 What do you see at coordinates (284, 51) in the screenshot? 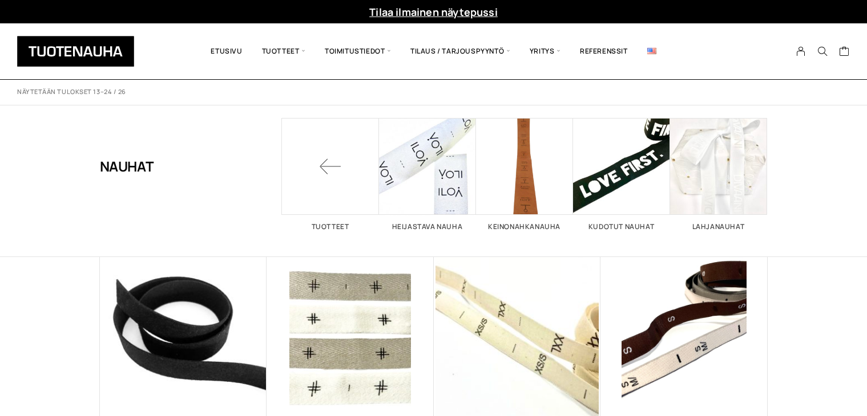
I see `span: Tuotteet` at bounding box center [284, 51].